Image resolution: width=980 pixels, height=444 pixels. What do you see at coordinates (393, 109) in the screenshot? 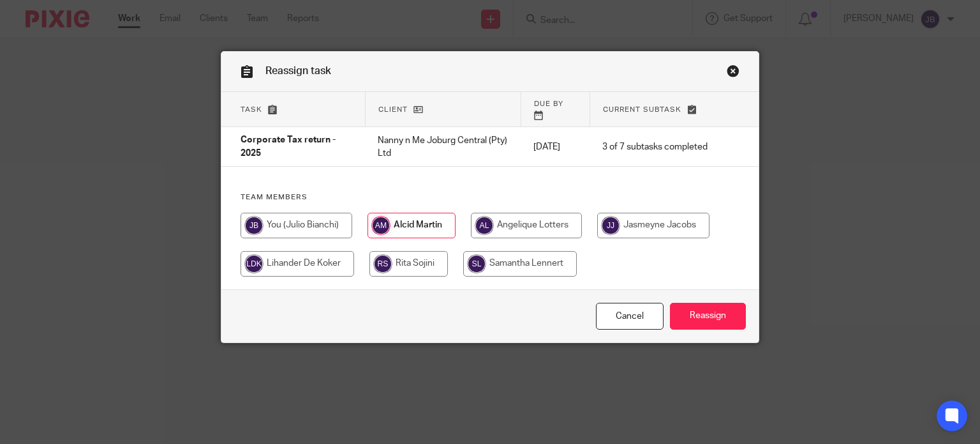
I see `span: Client` at bounding box center [393, 109].